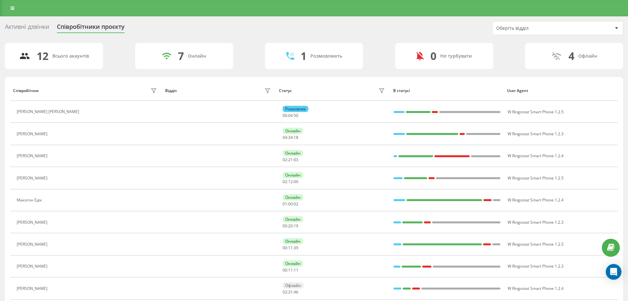 The height and width of the screenshot is (301, 628). I want to click on span: 21, so click(290, 159).